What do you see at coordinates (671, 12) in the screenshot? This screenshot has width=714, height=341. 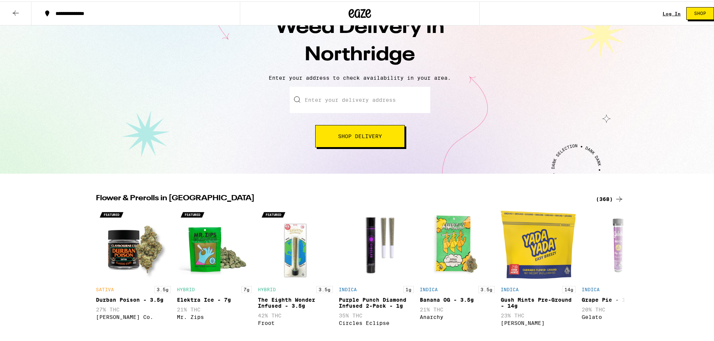 I see `div: Log In` at bounding box center [671, 12].